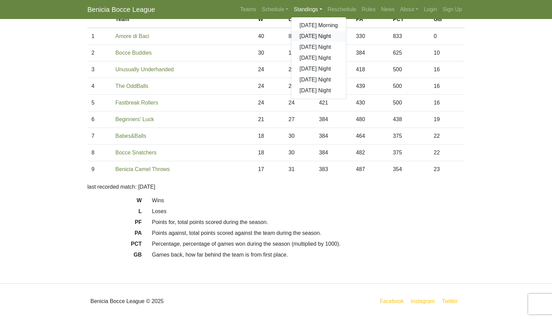 This screenshot has height=319, width=552. Describe the element at coordinates (308, 222) in the screenshot. I see `dd: Points for, total points scored during the season.` at that location.